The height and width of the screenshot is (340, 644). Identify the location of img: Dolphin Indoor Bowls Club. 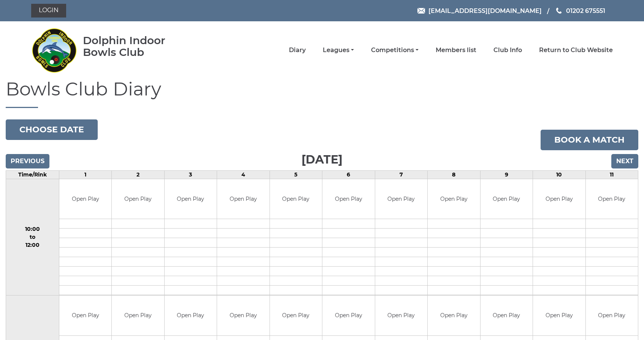
(54, 50).